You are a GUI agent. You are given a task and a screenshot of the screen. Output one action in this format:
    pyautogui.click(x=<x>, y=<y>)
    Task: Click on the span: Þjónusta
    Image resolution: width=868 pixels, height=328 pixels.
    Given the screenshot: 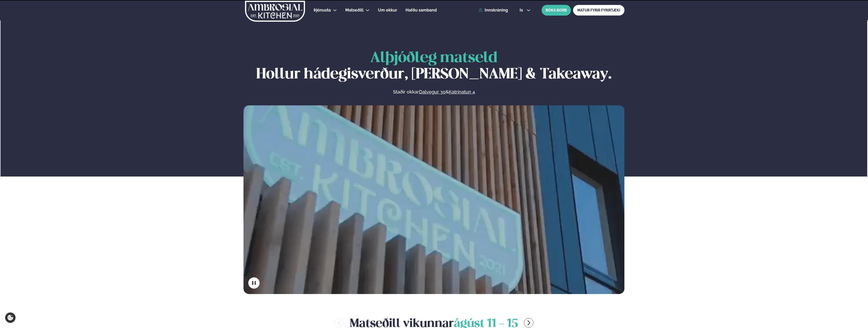 What is the action you would take?
    pyautogui.click(x=322, y=10)
    